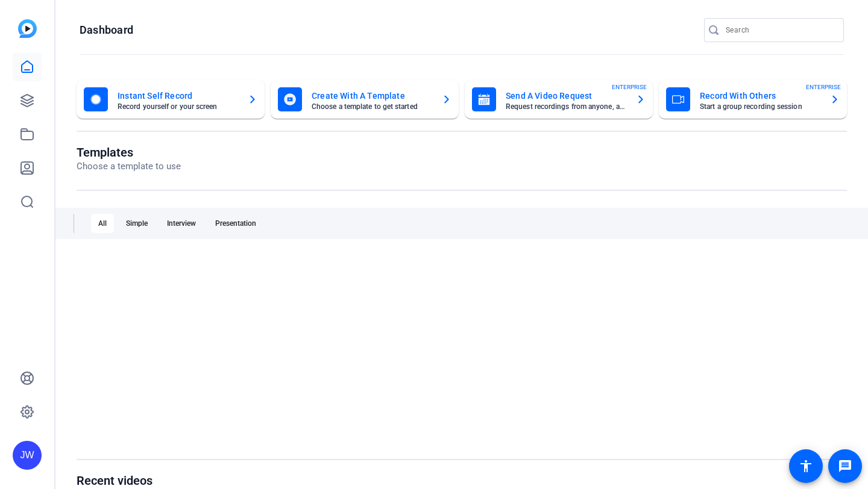 Image resolution: width=868 pixels, height=489 pixels. I want to click on mat-card-title: Send A Video Request, so click(566, 96).